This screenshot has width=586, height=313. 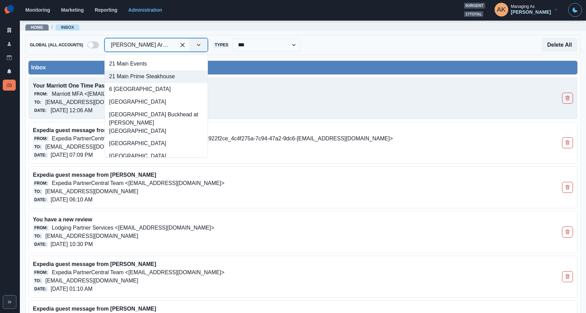 What do you see at coordinates (106, 10) in the screenshot?
I see `a: Reporting` at bounding box center [106, 10].